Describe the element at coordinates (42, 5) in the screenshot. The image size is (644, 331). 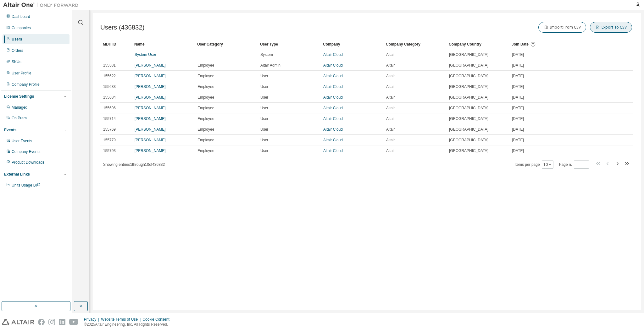
I see `img: Altair One` at that location.